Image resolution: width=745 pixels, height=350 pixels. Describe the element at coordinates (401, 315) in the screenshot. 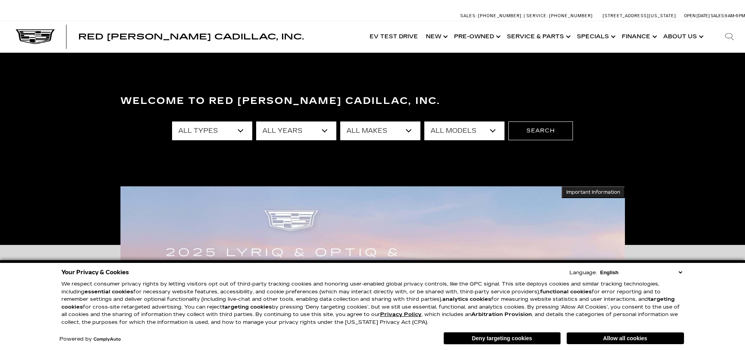

I see `a: Privacy Policy` at that location.